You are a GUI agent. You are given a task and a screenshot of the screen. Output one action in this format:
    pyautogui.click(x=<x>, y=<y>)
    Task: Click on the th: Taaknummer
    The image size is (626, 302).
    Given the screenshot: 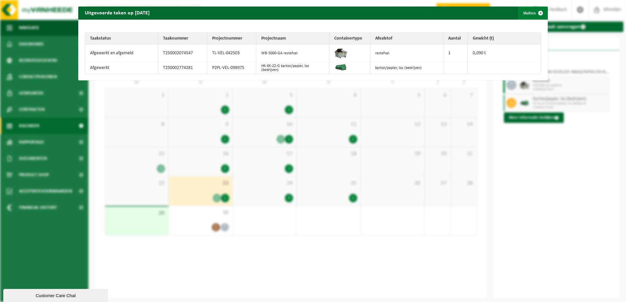 What is the action you would take?
    pyautogui.click(x=183, y=39)
    